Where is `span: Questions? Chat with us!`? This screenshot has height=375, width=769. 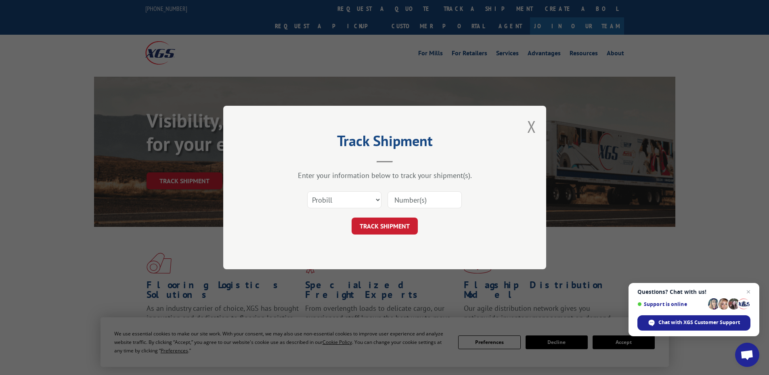 span: Questions? Chat with us! is located at coordinates (694, 292).